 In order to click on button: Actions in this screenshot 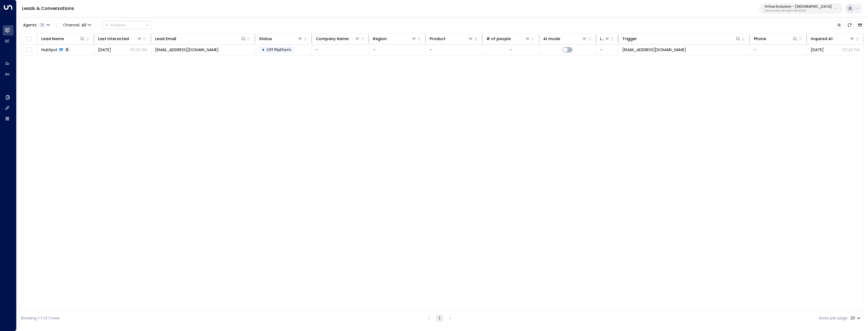, I will do `click(127, 25)`.